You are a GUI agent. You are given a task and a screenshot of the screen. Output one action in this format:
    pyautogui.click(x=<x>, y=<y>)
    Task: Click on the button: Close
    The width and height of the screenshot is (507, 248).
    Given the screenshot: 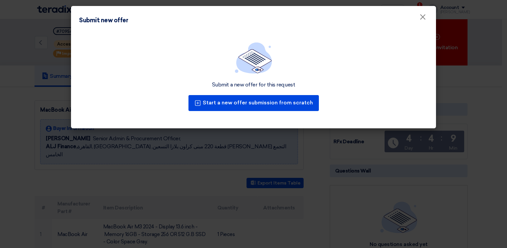 What is the action you would take?
    pyautogui.click(x=423, y=17)
    